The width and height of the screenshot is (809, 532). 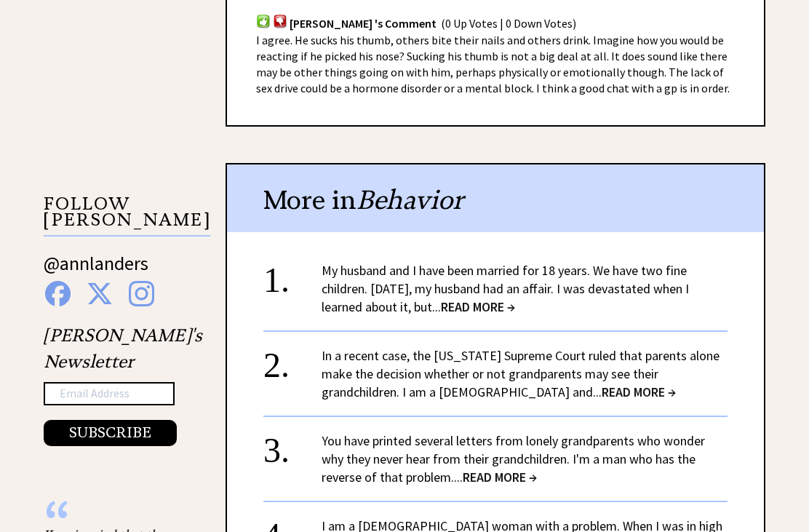 I want to click on img: votdown.png, so click(x=280, y=20).